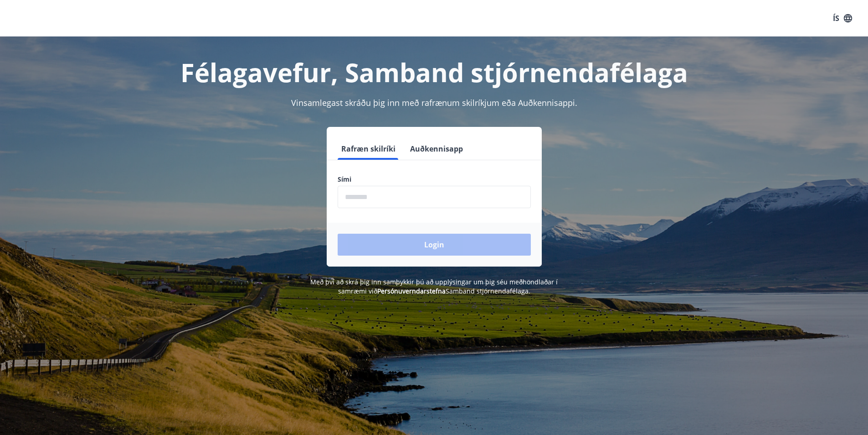 The width and height of the screenshot is (868, 435). What do you see at coordinates (434, 286) in the screenshot?
I see `span: Með því að skrá þig inn samþykkir þú að upplýsingar um þig séu meðhöndlaðar í samræmi við Samband...` at bounding box center [434, 286].